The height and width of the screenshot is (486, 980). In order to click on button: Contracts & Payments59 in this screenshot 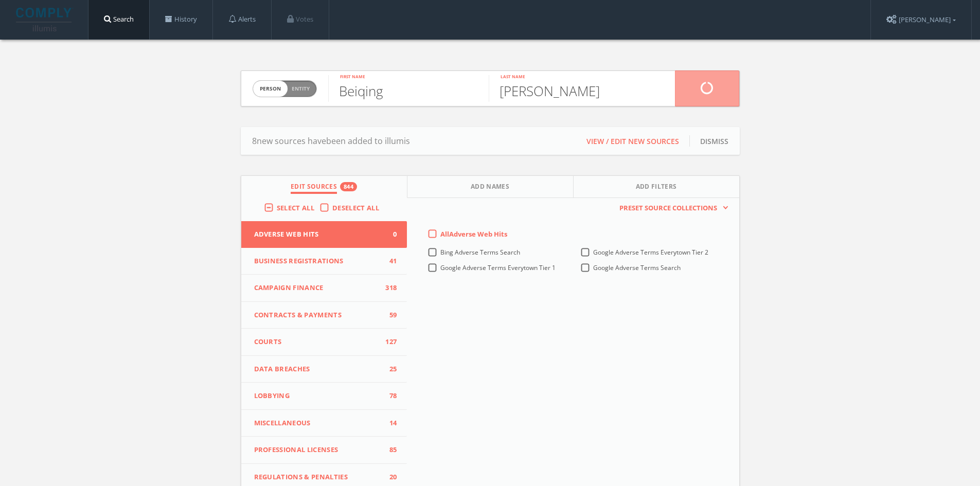, I will do `click(324, 315)`.